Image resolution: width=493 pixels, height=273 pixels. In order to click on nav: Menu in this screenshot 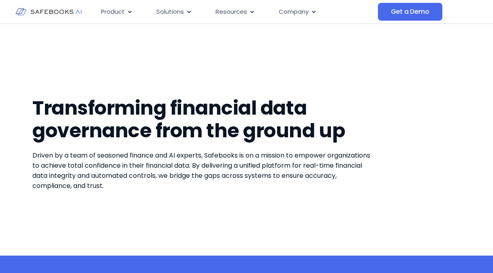, I will do `click(236, 12)`.